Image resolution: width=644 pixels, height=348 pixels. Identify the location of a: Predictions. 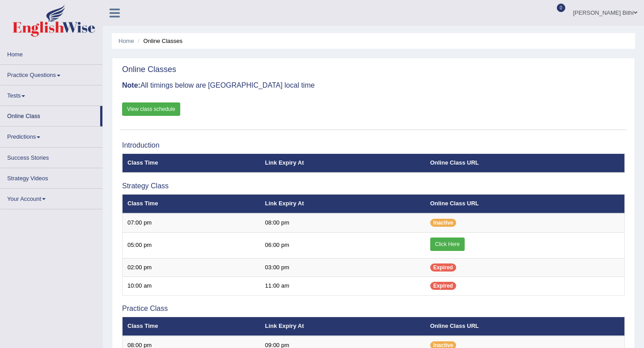
(52, 135).